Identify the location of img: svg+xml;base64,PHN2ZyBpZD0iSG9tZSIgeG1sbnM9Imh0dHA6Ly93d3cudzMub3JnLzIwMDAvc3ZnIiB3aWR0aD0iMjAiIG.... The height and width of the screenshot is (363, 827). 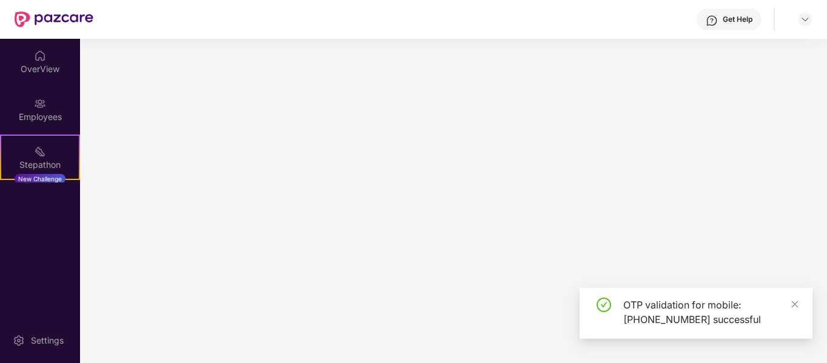
(40, 56).